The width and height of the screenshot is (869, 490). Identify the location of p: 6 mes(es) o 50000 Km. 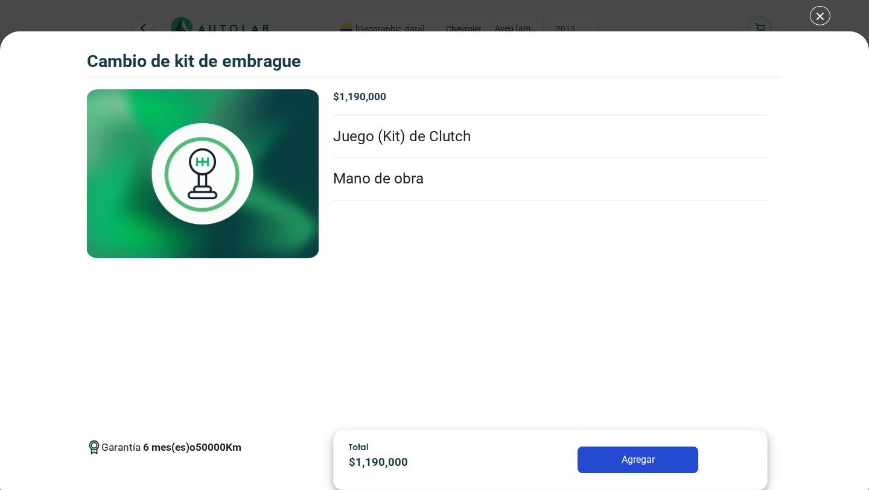
(192, 448).